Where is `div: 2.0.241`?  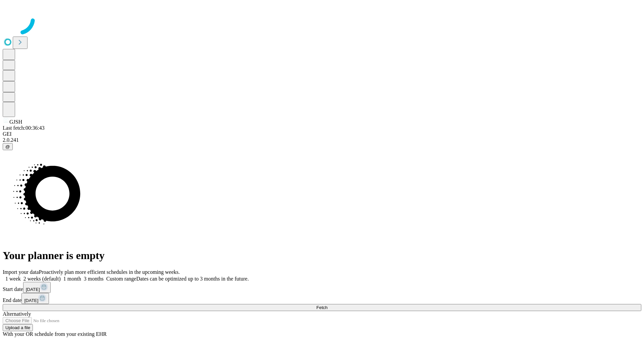 div: 2.0.241 is located at coordinates (322, 140).